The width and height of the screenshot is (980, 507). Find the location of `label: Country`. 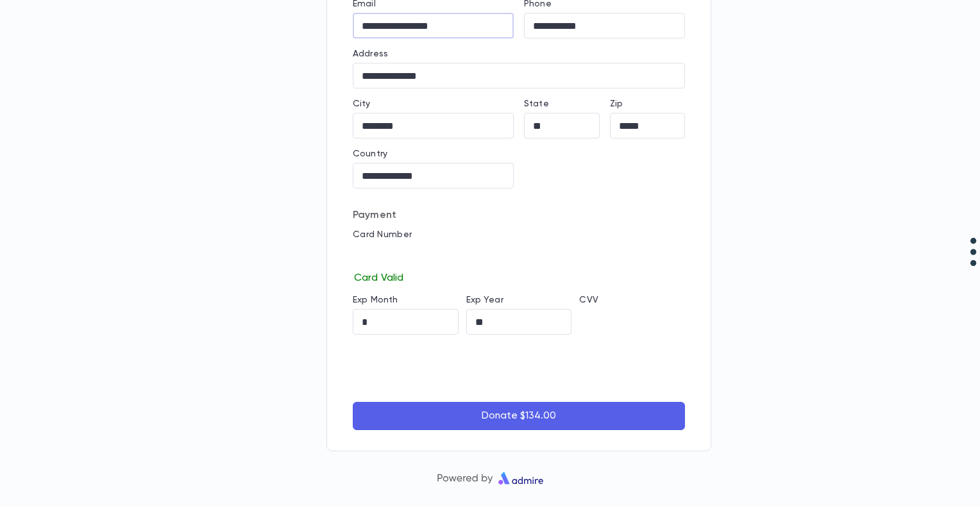

label: Country is located at coordinates (370, 154).